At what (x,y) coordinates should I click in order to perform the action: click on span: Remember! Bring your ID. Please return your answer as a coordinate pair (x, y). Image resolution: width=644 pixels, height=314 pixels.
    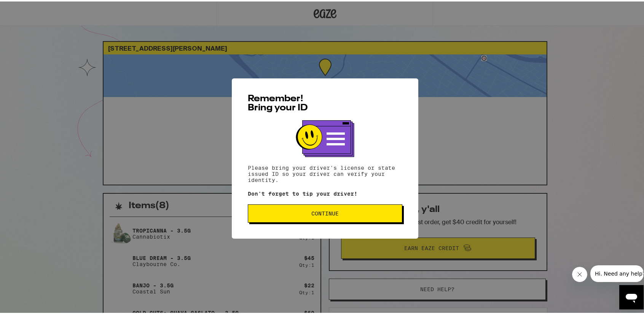
    Looking at the image, I should click on (278, 102).